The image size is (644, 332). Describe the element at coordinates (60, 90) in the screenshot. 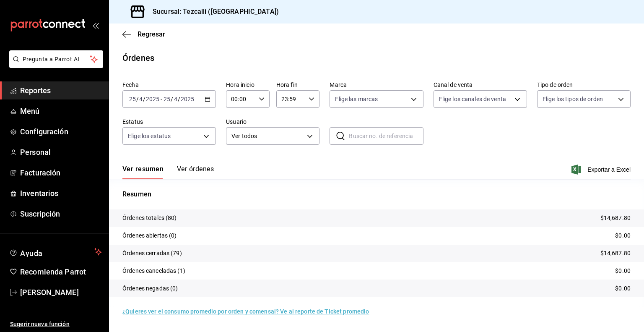

I see `span: Reportes` at that location.